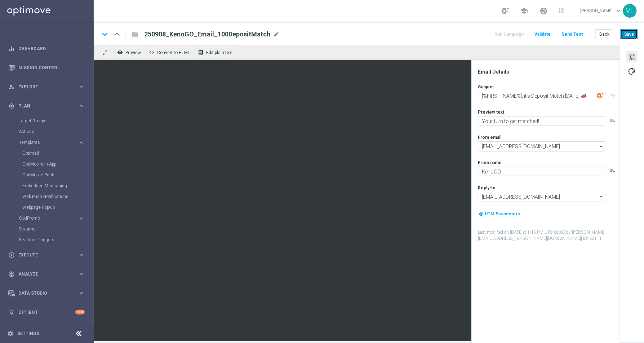  I want to click on a: Embedded Messaging, so click(49, 186).